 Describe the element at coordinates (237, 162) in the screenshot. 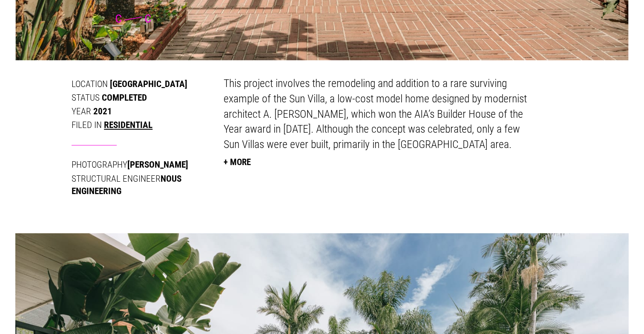

I see `button: + More` at that location.